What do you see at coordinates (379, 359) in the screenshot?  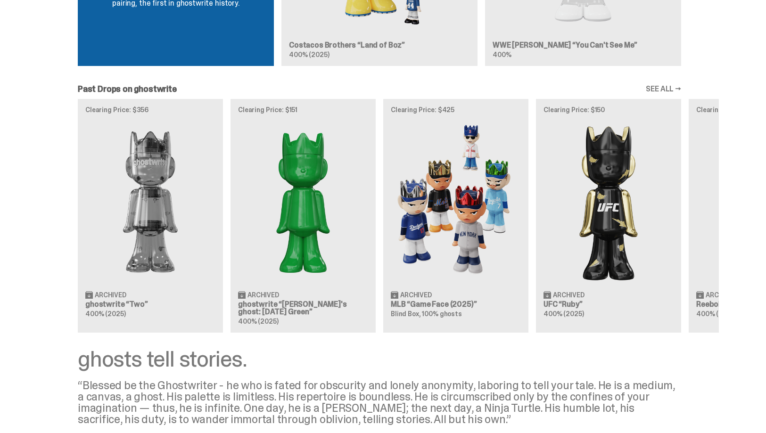 I see `div: ghosts tell stories.` at bounding box center [379, 359].